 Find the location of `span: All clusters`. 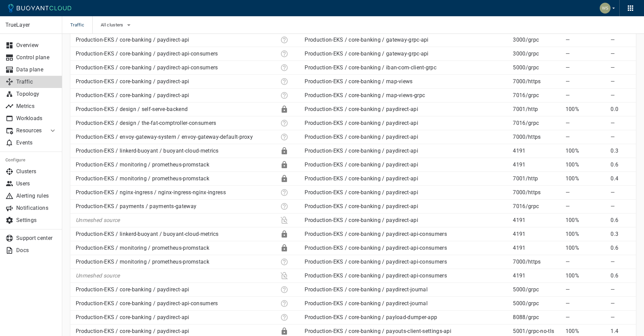

span: All clusters is located at coordinates (113, 25).